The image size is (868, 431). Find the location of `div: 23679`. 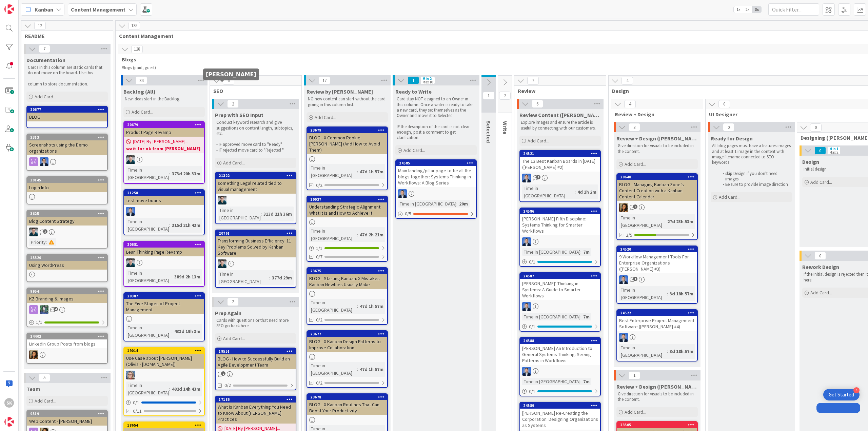

div: 23679 is located at coordinates (347, 130).